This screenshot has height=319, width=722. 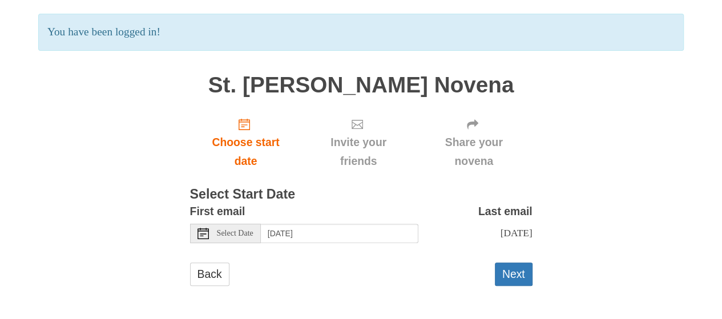 What do you see at coordinates (210, 274) in the screenshot?
I see `a: Back` at bounding box center [210, 274].